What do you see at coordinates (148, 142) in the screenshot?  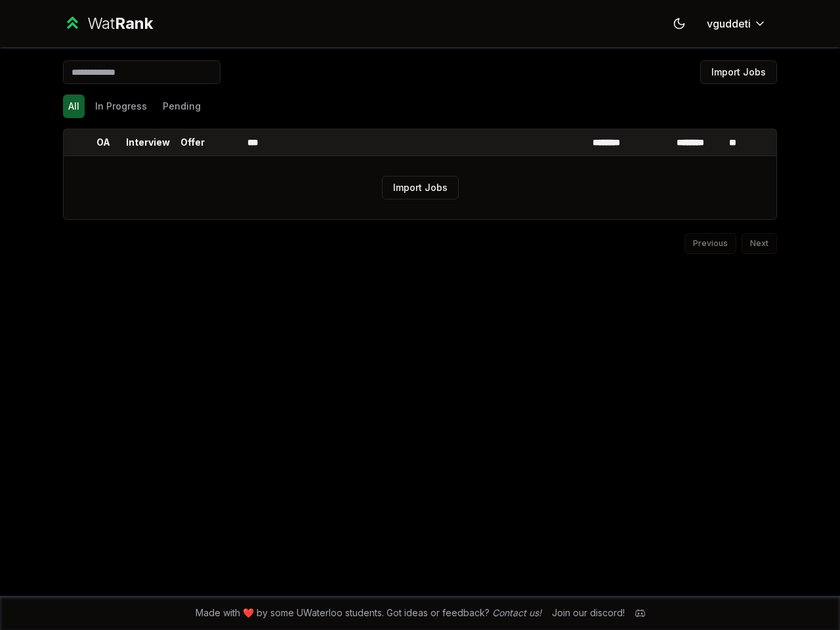 I see `p: Interview` at bounding box center [148, 142].